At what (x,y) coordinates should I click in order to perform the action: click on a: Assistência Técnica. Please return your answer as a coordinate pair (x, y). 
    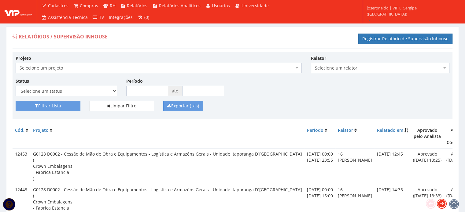
    Looking at the image, I should click on (64, 17).